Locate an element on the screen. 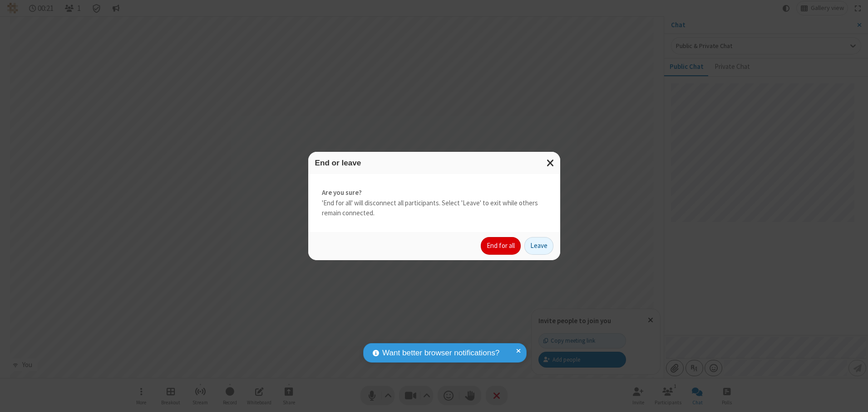 The height and width of the screenshot is (412, 868). button: Close modal is located at coordinates (550, 163).